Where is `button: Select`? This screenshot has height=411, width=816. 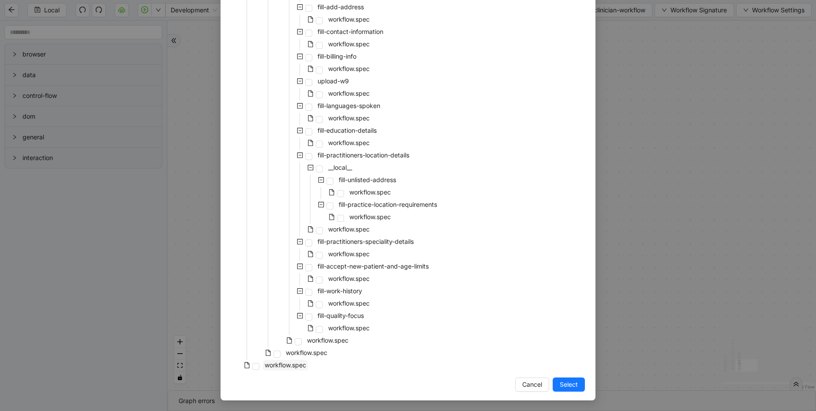
button: Select is located at coordinates (569, 385).